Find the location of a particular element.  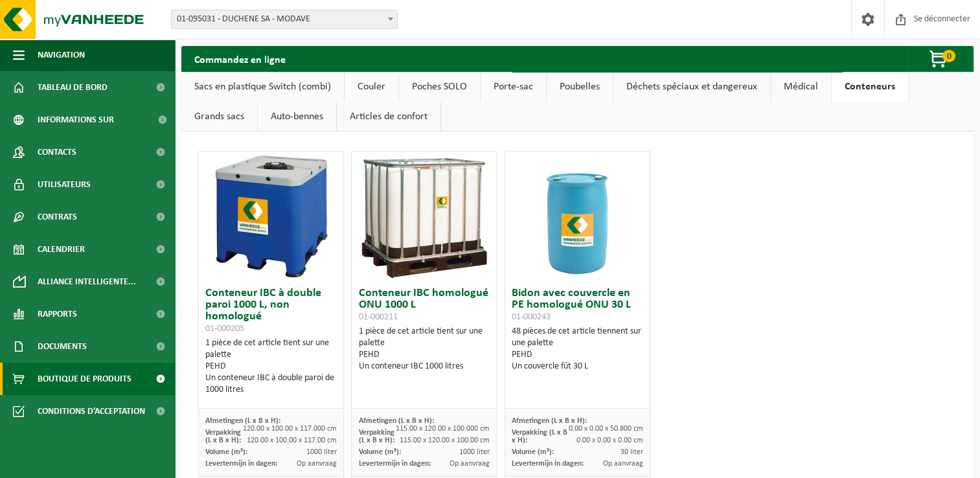

span: 01-000205 is located at coordinates (225, 328).